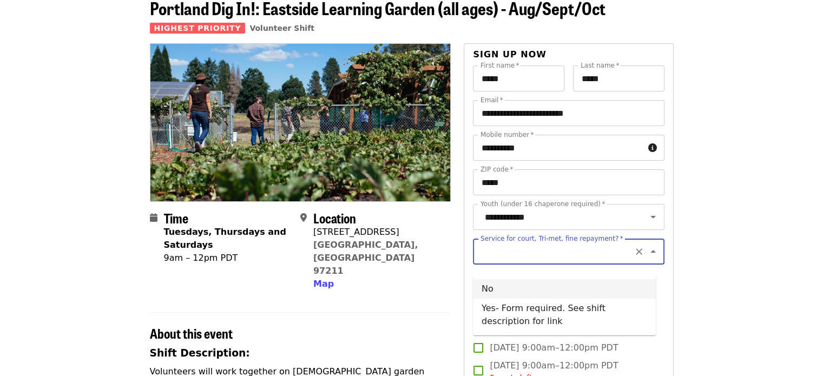 The height and width of the screenshot is (376, 823). I want to click on span: Time, so click(176, 217).